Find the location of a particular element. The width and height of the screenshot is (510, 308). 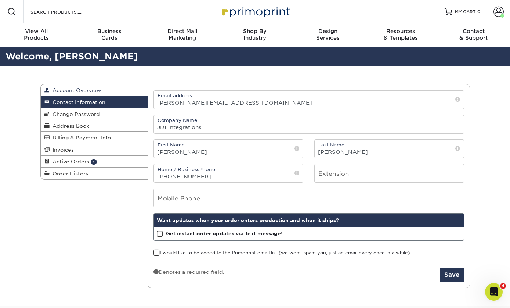

span: MY CART is located at coordinates (465, 12).